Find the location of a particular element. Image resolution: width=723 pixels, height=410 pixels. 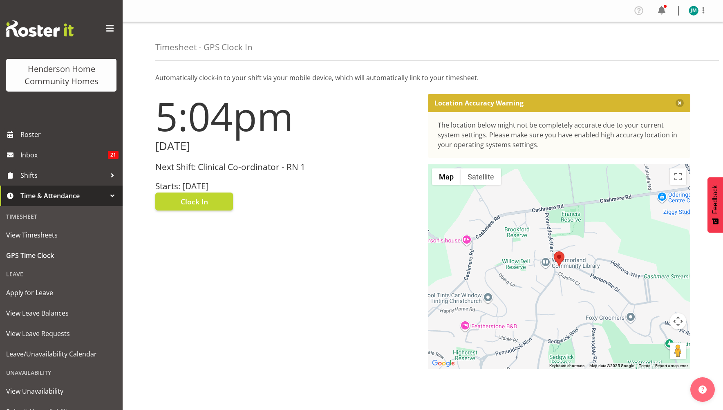

p: Location Accuracy Warning is located at coordinates (479, 103).